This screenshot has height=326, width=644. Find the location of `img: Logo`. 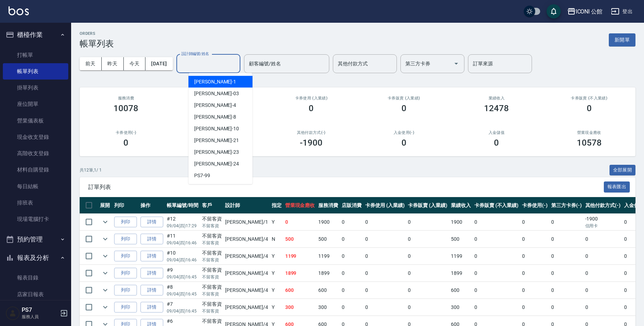

img: Logo is located at coordinates (19, 10).